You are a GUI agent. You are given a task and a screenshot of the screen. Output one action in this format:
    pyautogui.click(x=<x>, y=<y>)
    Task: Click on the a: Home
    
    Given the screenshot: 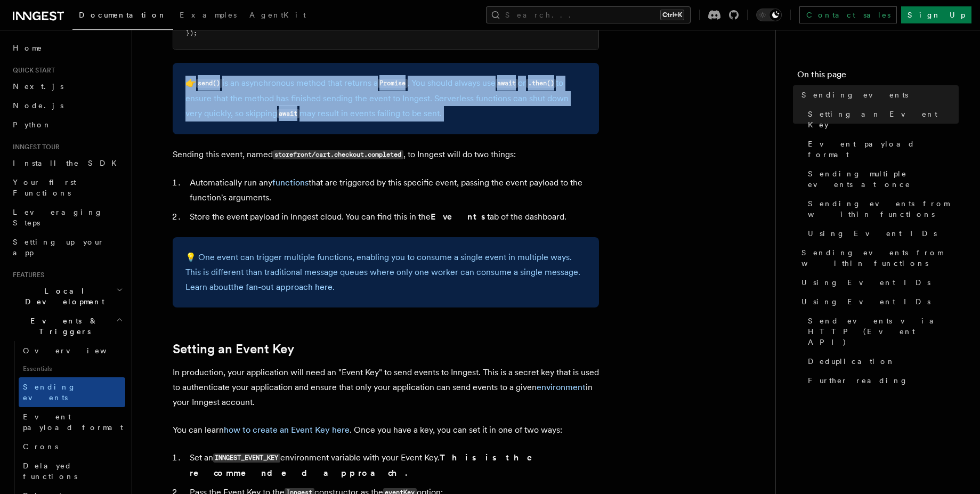 What is the action you would take?
    pyautogui.click(x=67, y=48)
    